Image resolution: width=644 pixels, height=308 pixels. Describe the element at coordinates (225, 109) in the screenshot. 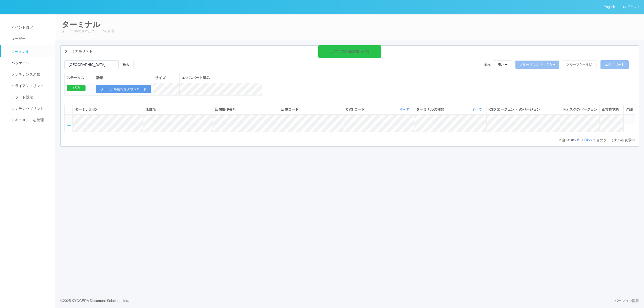

I see `span: 店舗郵便番号` at that location.